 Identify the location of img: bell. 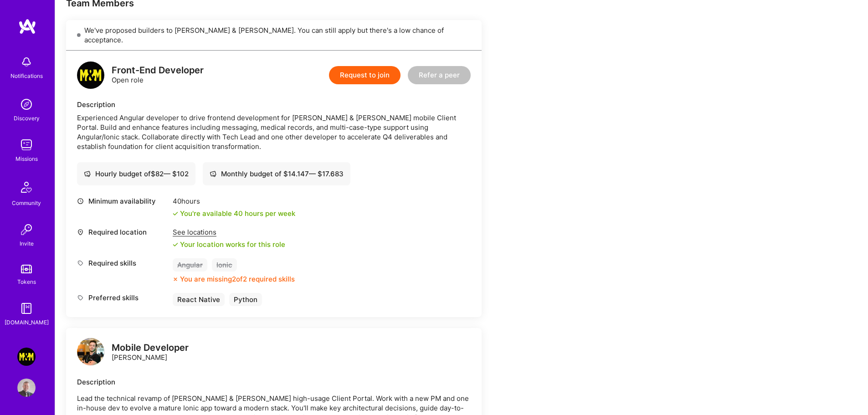
(27, 62).